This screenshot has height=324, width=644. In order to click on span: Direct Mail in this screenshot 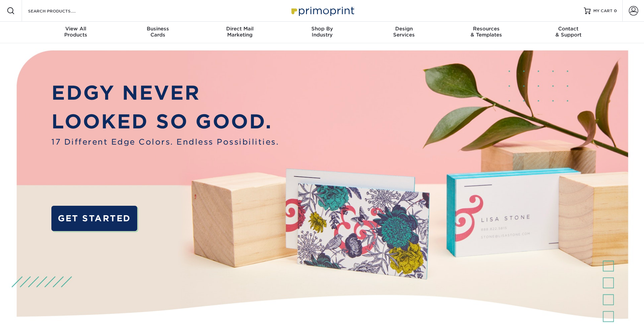, I will do `click(239, 29)`.